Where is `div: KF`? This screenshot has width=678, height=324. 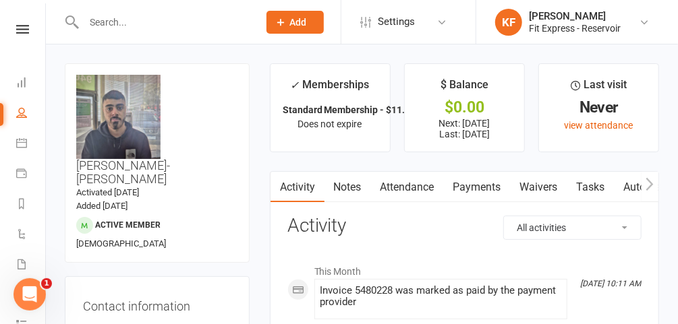 div: KF is located at coordinates (508, 22).